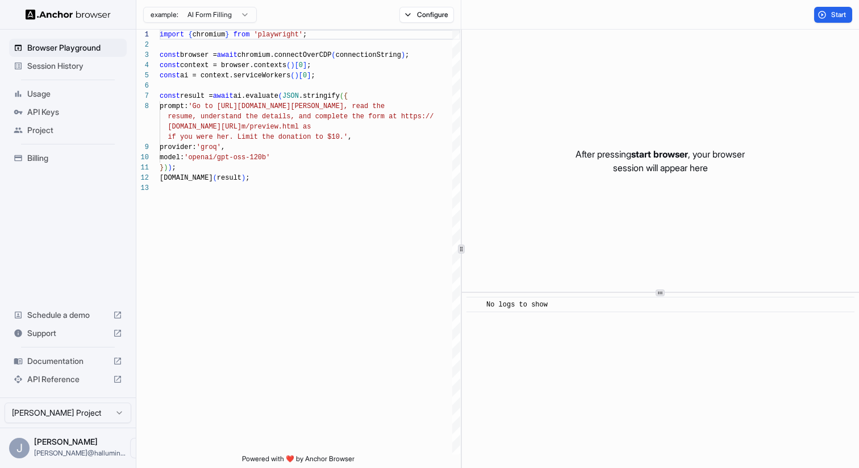 The height and width of the screenshot is (468, 859). What do you see at coordinates (660, 154) in the screenshot?
I see `span: start browser` at bounding box center [660, 154].